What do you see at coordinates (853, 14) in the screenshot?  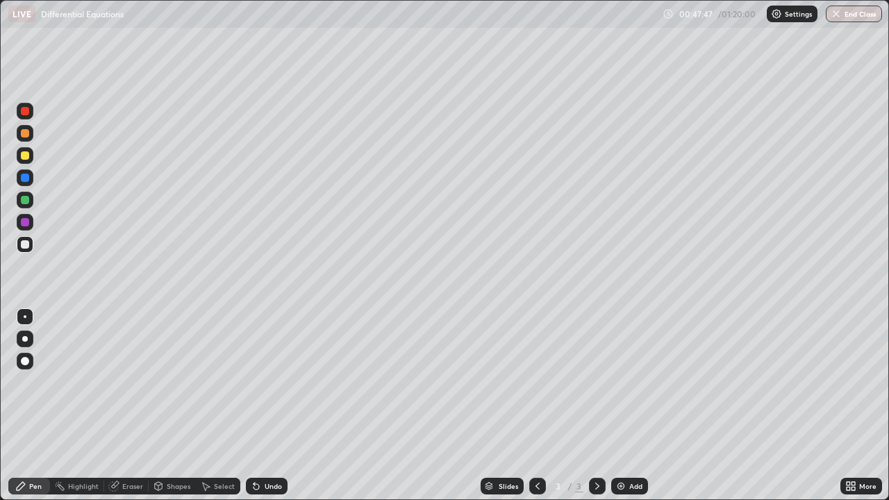 I see `button: End Class` at bounding box center [853, 14].